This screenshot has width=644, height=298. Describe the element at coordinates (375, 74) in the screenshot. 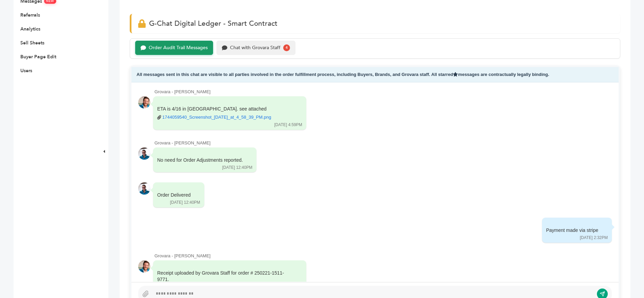

I see `div: All messages sent in this chat are visible to all parties involved in the order fulfillment proce...` at that location.